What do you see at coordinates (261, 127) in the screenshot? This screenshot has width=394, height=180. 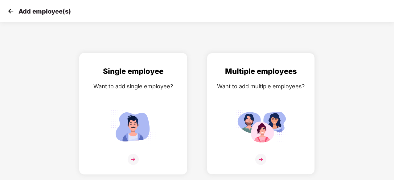 I see `img: svg+xml;base64,PHN2ZyB4bWxucz0iaHR0cDovL3d3dy53My5vcmcvMjAwMC9zdmciIGlkPSJNdWx0aXBsZV9lbXBsb3llZS...` at bounding box center [261, 127].